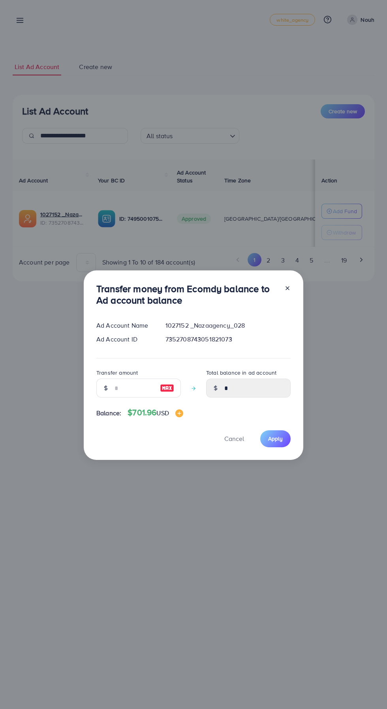 This screenshot has height=709, width=387. Describe the element at coordinates (155, 413) in the screenshot. I see `h4: $701.96` at that location.